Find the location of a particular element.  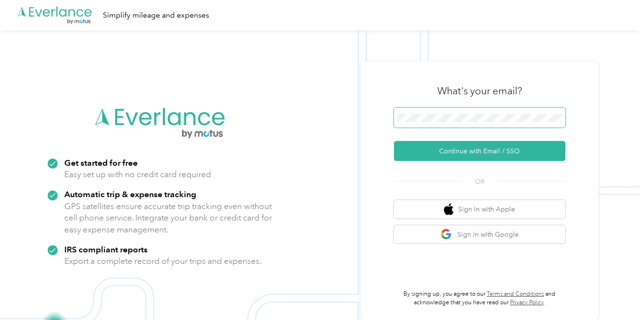

button: apple logoSign in with Apple is located at coordinates (480, 209).